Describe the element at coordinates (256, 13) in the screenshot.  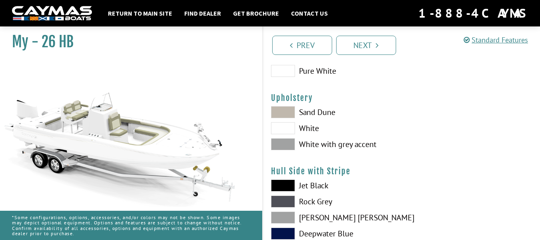
I see `a: Get Brochure` at that location.